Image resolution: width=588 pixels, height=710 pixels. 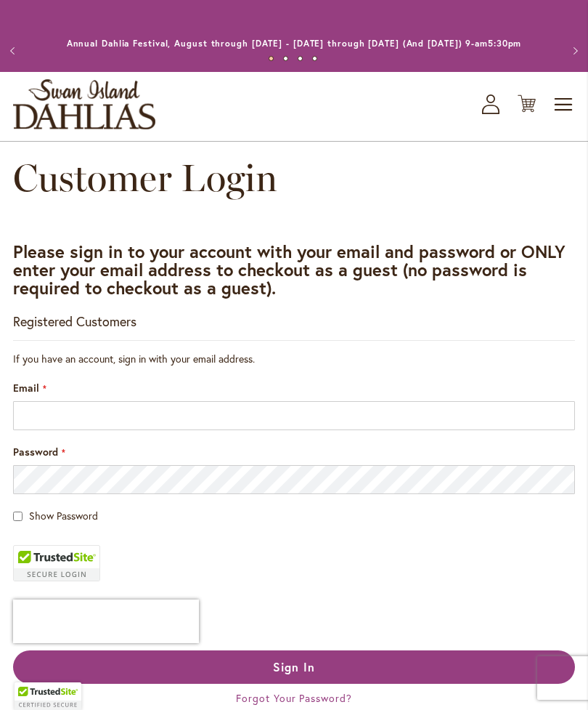 What do you see at coordinates (64, 515) in the screenshot?
I see `span: Show Password` at bounding box center [64, 515].